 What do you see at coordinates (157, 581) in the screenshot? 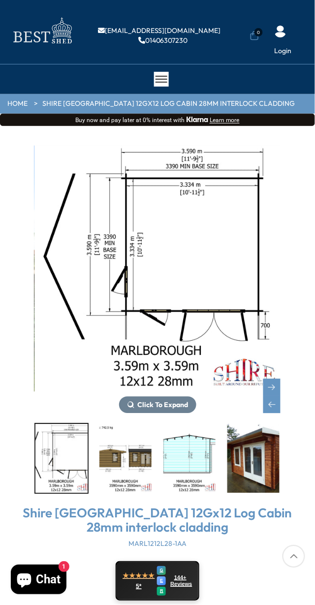
I see `a: ★★★★★ 5* G E R 144+ Reviews` at bounding box center [157, 581].